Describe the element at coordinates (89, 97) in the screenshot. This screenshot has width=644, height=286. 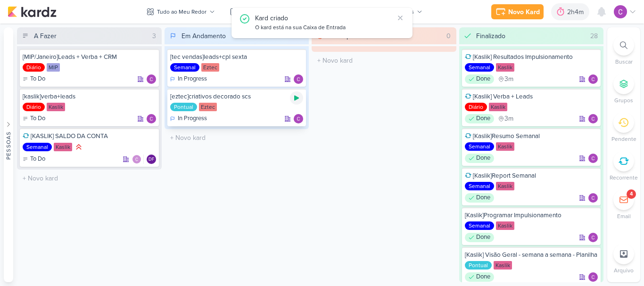
I see `div: [kaslik]verba+leads` at that location.